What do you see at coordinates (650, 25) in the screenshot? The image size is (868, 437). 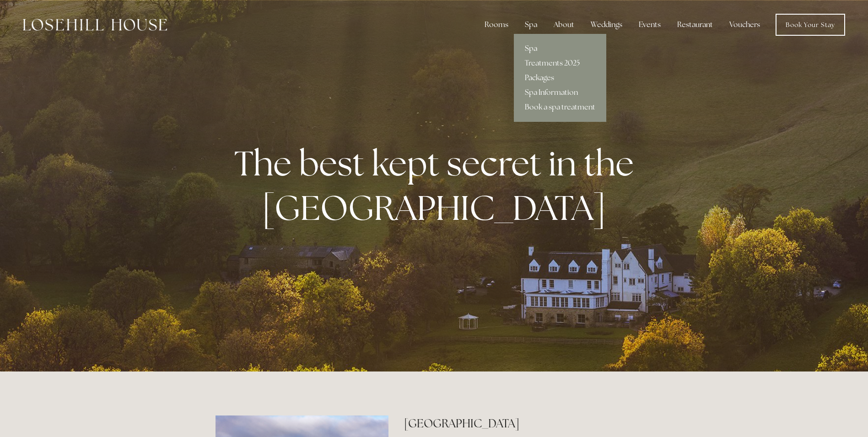 I see `div: Events` at bounding box center [650, 25].